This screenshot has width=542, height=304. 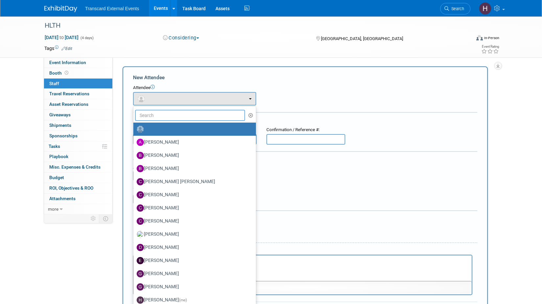 What do you see at coordinates (490, 47) in the screenshot?
I see `div: Event Rating` at bounding box center [490, 47].